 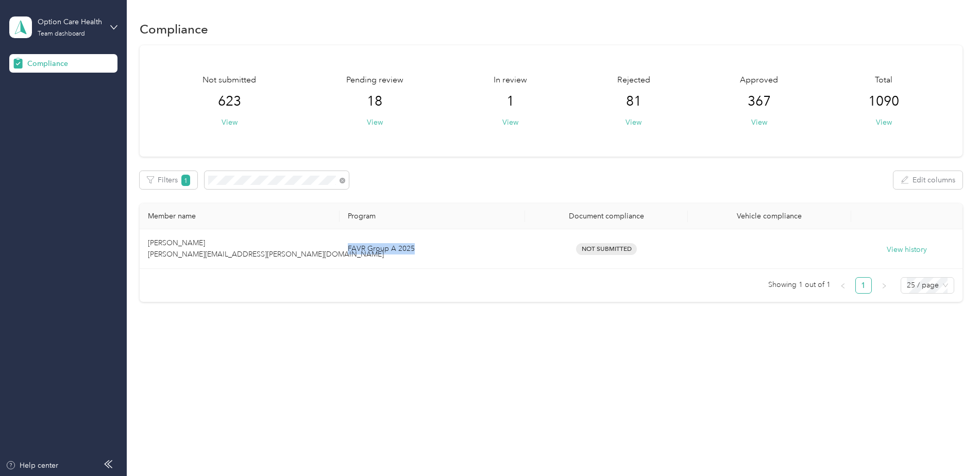 What do you see at coordinates (884, 101) in the screenshot?
I see `span: 1090` at bounding box center [884, 101].